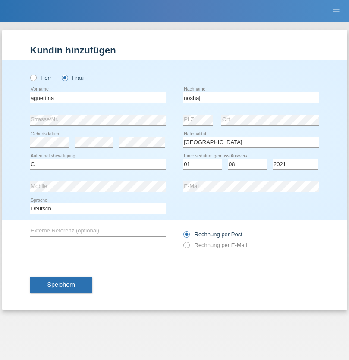 This screenshot has height=360, width=349. I want to click on a: menu, so click(336, 11).